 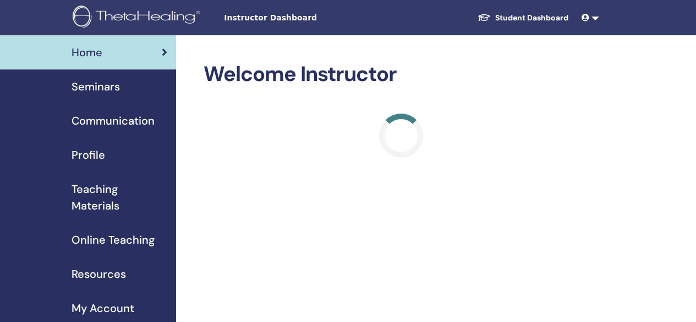 What do you see at coordinates (103, 308) in the screenshot?
I see `span: My Account` at bounding box center [103, 308].